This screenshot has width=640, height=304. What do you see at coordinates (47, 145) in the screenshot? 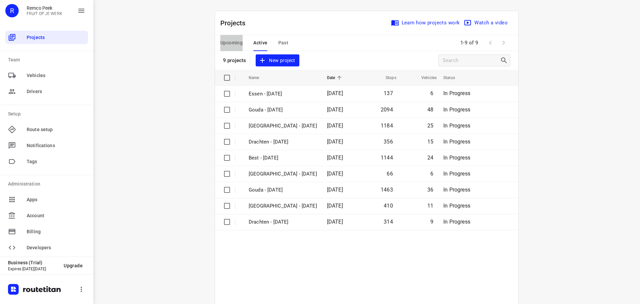
I see `div: Notifications` at bounding box center [47, 145].